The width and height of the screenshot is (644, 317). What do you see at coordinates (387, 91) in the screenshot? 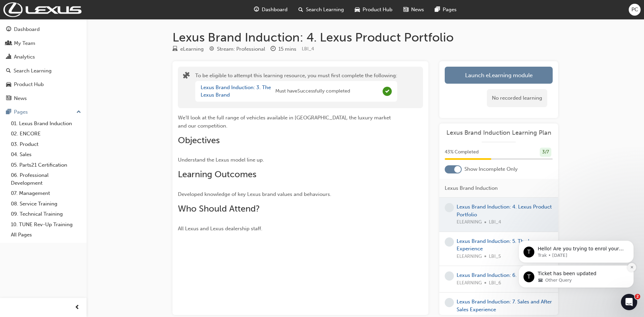
I see `span: Complete` at bounding box center [387, 91].